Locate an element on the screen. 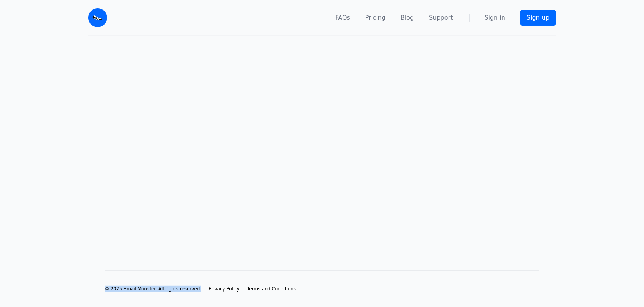 The width and height of the screenshot is (644, 307). a: FAQs is located at coordinates (343, 18).